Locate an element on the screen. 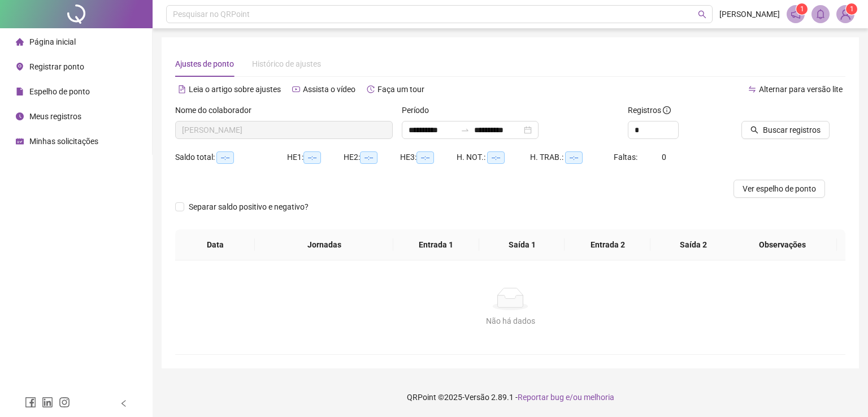 The height and width of the screenshot is (417, 868). span: Faltas: is located at coordinates (626, 157).